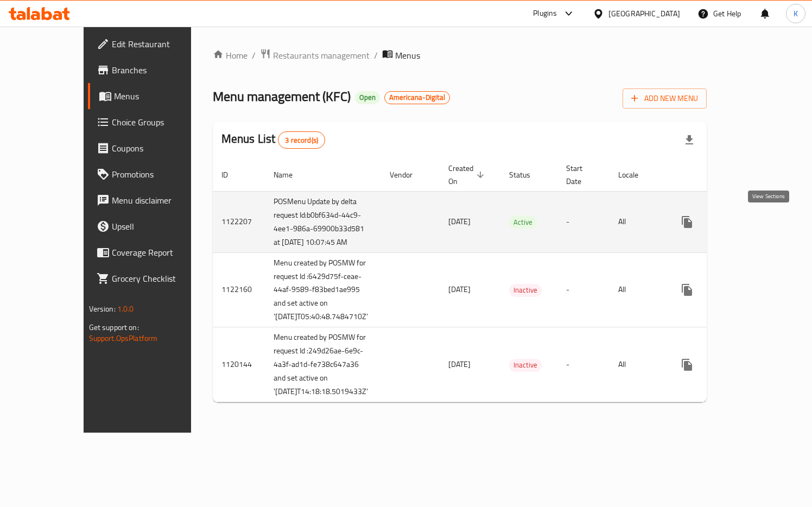 The width and height of the screenshot is (812, 507). I want to click on a: Choice Groups, so click(154, 122).